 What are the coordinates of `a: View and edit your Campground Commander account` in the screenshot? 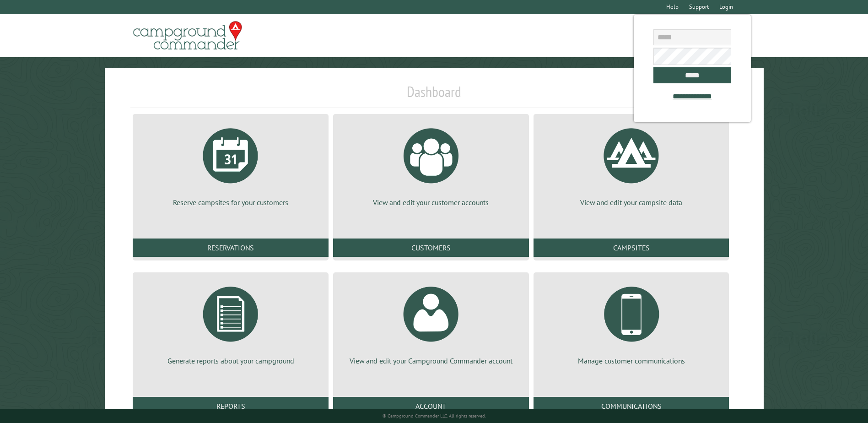 It's located at (431, 323).